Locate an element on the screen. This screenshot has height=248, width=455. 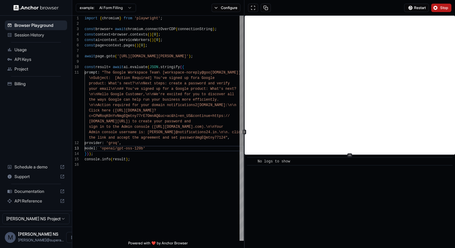
div: Billing is located at coordinates (36, 84).